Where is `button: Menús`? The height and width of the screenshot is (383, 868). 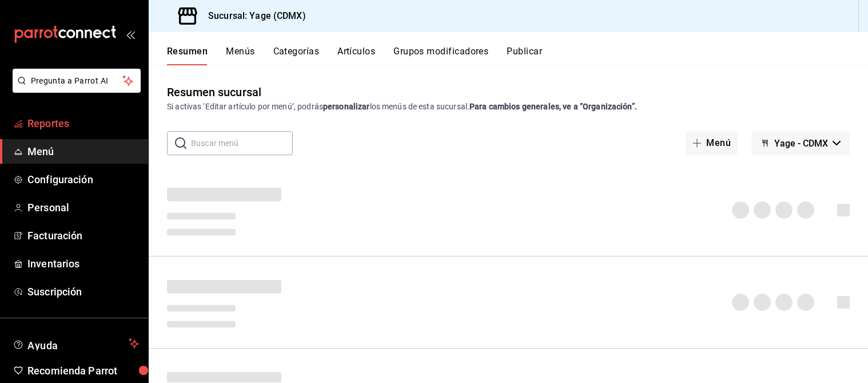
button: Menús is located at coordinates (240, 56).